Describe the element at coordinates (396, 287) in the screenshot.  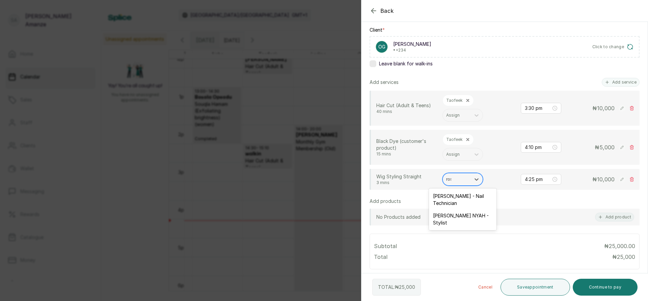
I see `p: TOTAL: ₦` at that location.